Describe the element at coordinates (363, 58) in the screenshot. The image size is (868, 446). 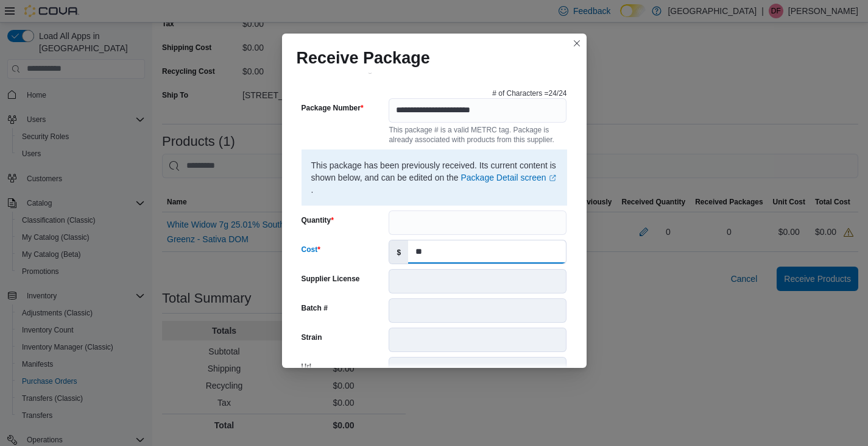
I see `h1: Receive Package` at that location.